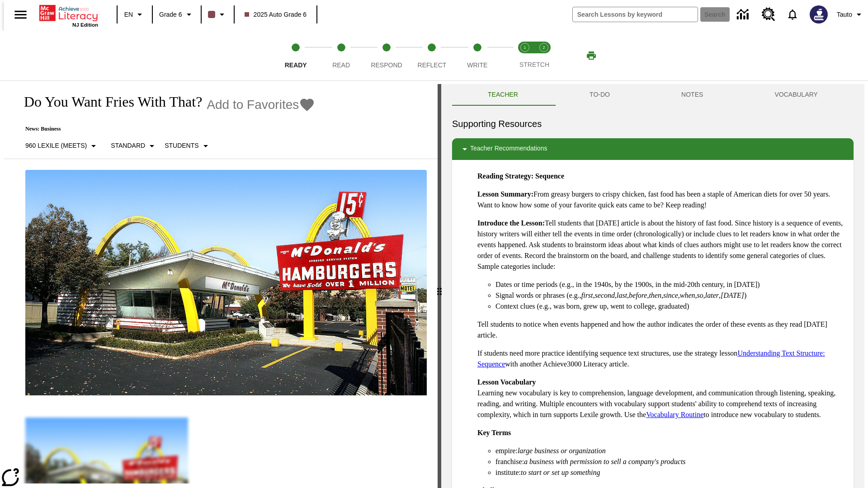 The image size is (868, 488). Describe the element at coordinates (165, 129) in the screenshot. I see `p: News: Business` at that location.